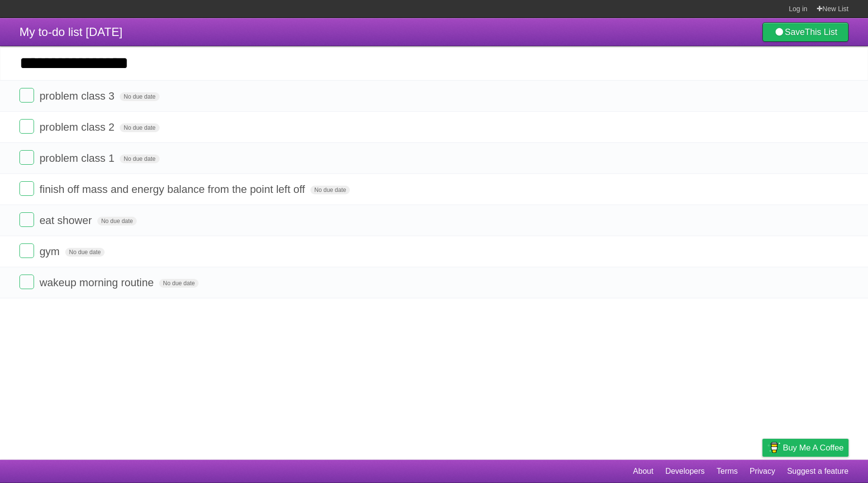 Image resolution: width=868 pixels, height=483 pixels. I want to click on span: problem class 3, so click(78, 96).